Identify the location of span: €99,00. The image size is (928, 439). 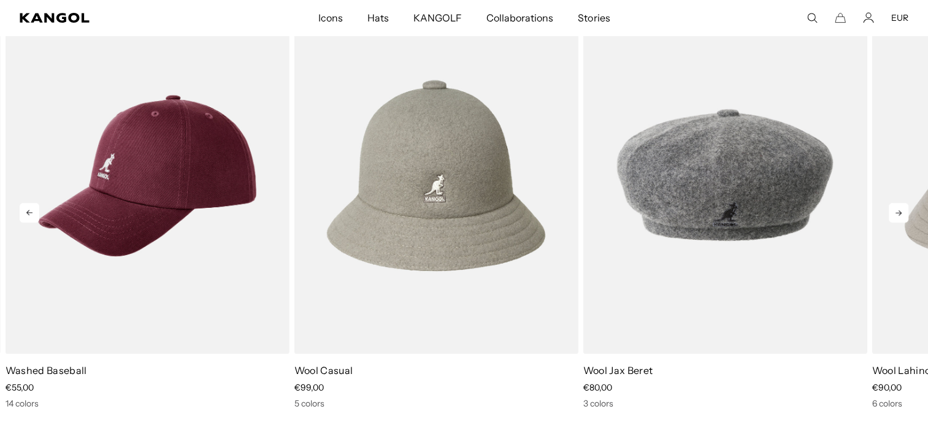
(309, 388).